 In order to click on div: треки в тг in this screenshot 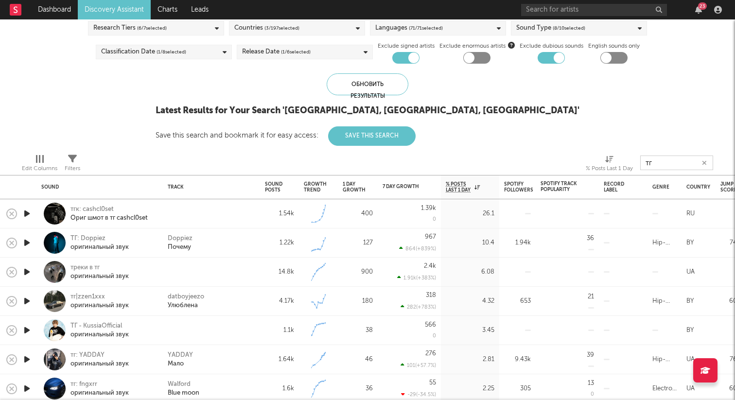, I will do `click(100, 268)`.